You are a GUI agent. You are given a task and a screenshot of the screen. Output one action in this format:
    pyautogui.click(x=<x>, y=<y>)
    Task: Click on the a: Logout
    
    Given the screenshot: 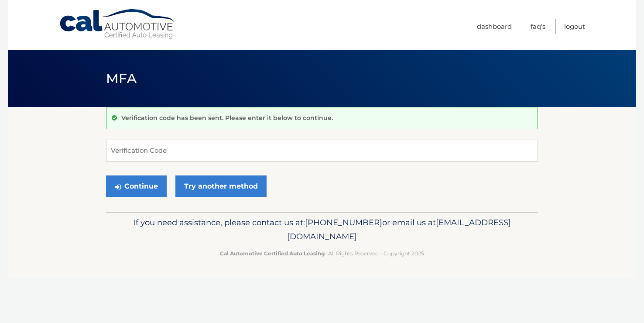 What is the action you would take?
    pyautogui.click(x=574, y=26)
    